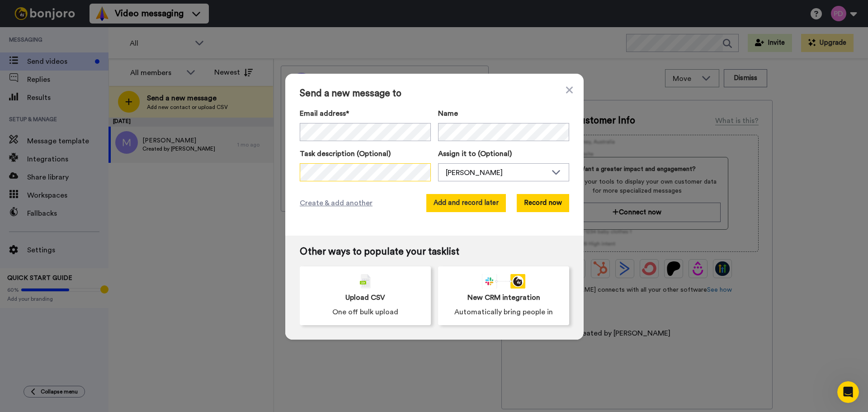 The image size is (868, 412). Describe the element at coordinates (448, 113) in the screenshot. I see `span: Name` at that location.